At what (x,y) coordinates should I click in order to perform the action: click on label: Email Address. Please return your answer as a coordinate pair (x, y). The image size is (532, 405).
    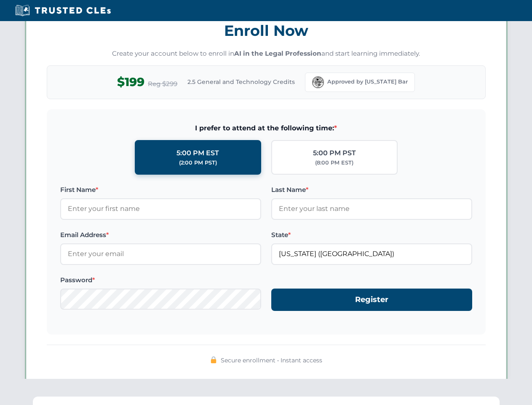
    Looking at the image, I should click on (161, 235).